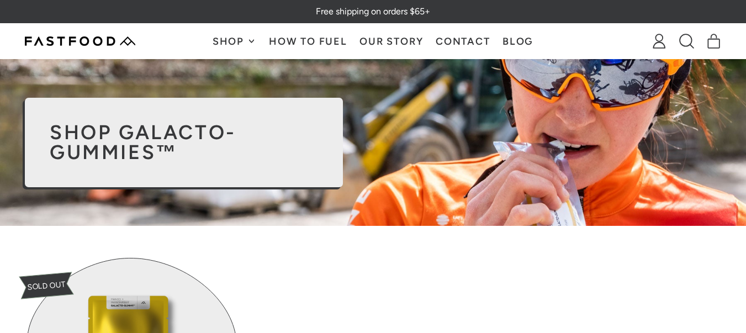  I want to click on a: Contact, so click(463, 41).